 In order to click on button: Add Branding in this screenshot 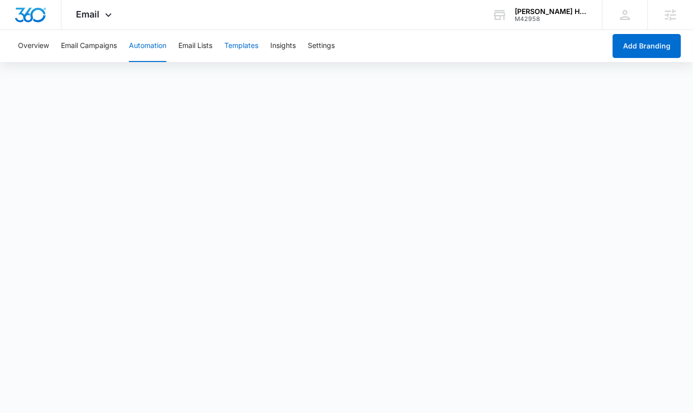, I will do `click(646, 46)`.